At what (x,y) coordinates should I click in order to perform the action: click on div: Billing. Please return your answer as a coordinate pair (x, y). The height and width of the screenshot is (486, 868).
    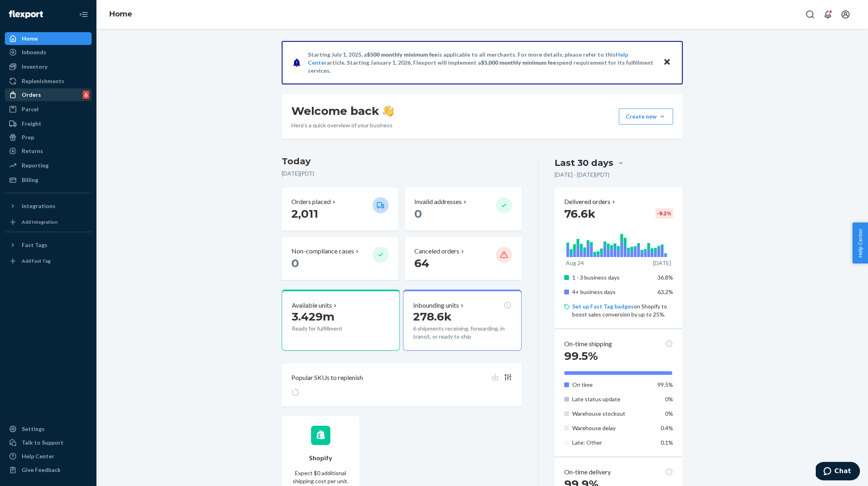
    Looking at the image, I should click on (30, 180).